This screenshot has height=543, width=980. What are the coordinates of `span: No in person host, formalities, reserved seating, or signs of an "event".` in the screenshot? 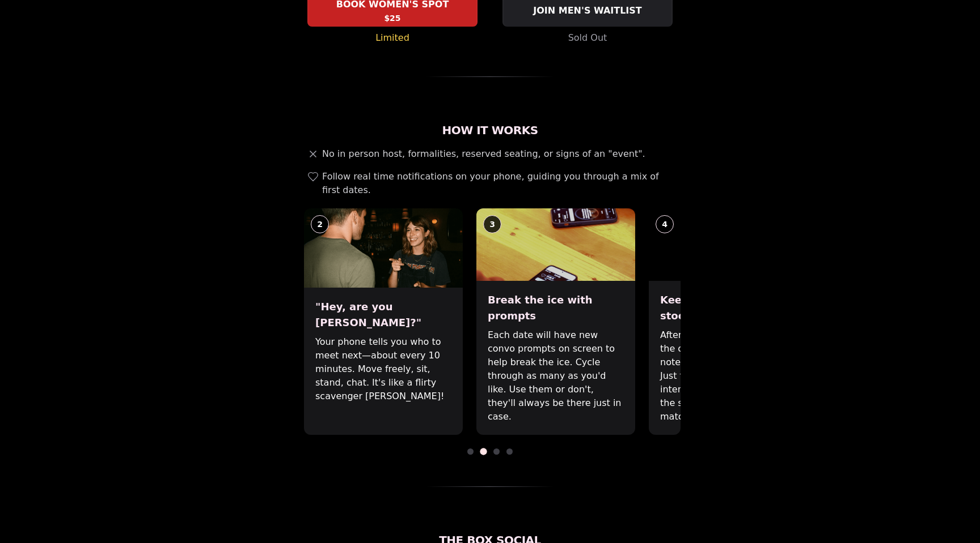 It's located at (483, 154).